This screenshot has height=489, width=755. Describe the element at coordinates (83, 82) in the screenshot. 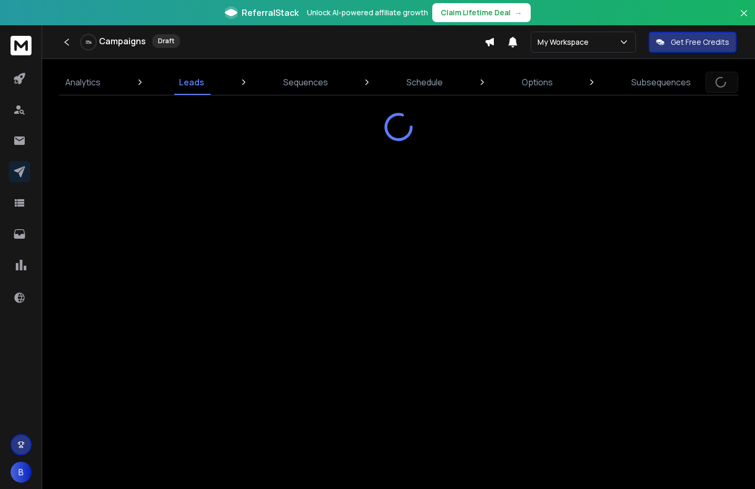

I see `a: Analytics` at that location.